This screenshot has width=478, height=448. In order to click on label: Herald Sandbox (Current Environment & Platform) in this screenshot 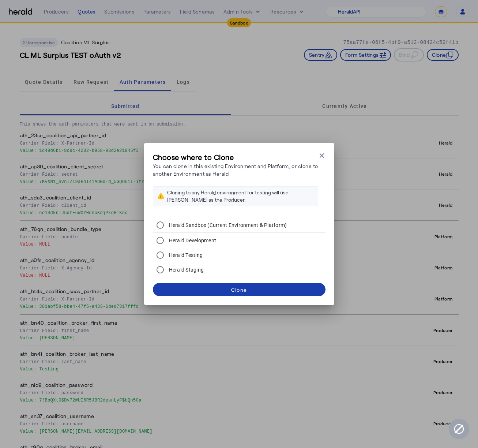, I will do `click(227, 225)`.